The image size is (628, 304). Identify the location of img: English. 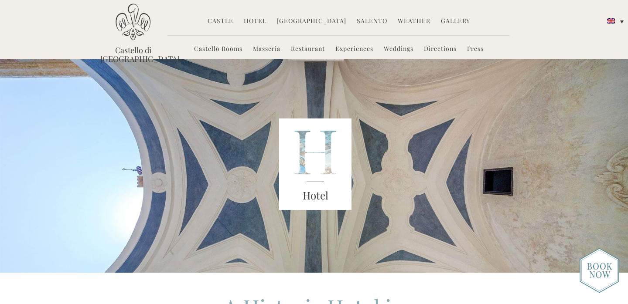
(611, 21).